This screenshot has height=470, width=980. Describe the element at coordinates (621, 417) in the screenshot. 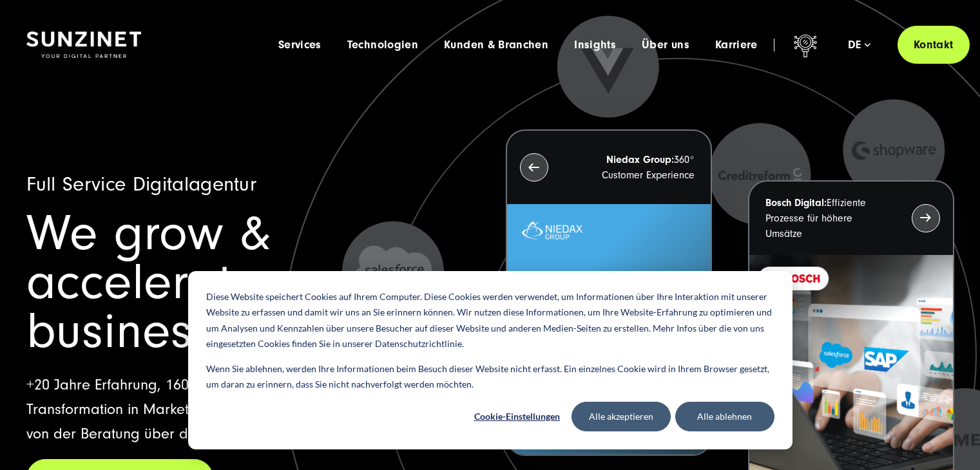

I see `button: Alle akzeptieren` at that location.